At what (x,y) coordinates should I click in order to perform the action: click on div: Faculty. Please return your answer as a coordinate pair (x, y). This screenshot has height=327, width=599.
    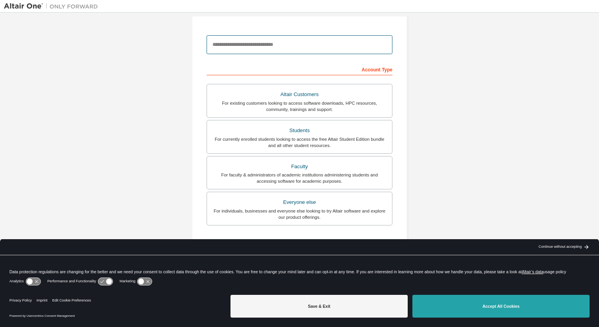
    Looking at the image, I should click on (300, 167).